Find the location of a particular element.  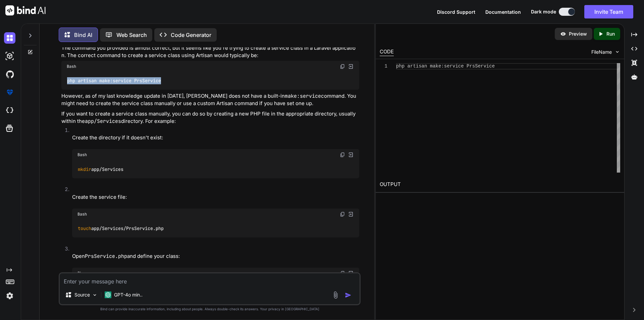

img: Bind AI is located at coordinates (26, 10).